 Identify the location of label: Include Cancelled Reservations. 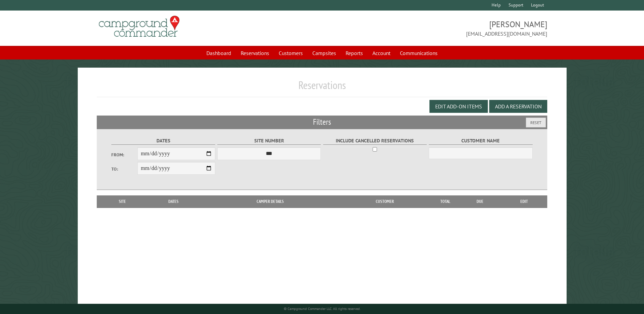
(375, 140).